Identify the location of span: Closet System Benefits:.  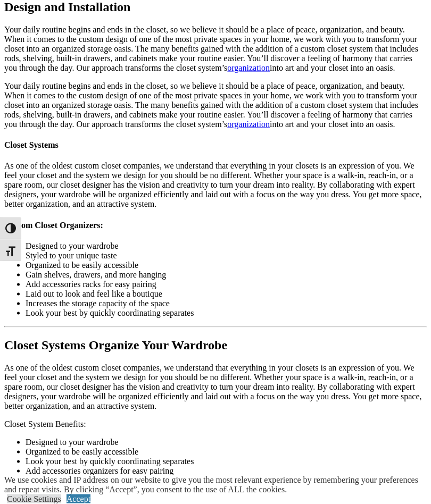
(45, 424).